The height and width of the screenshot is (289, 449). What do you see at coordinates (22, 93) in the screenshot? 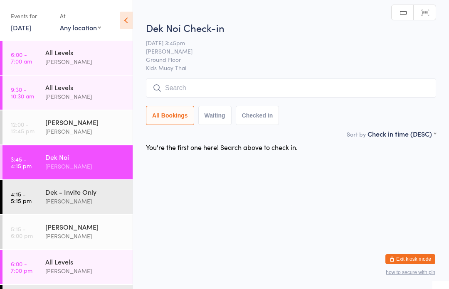
I see `time: 9:30 - 10:30 am` at bounding box center [22, 93].